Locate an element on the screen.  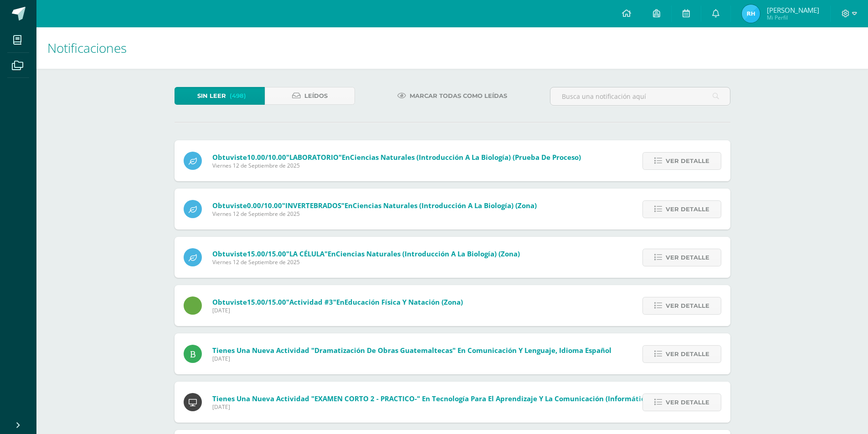
a: Leídos is located at coordinates (310, 96).